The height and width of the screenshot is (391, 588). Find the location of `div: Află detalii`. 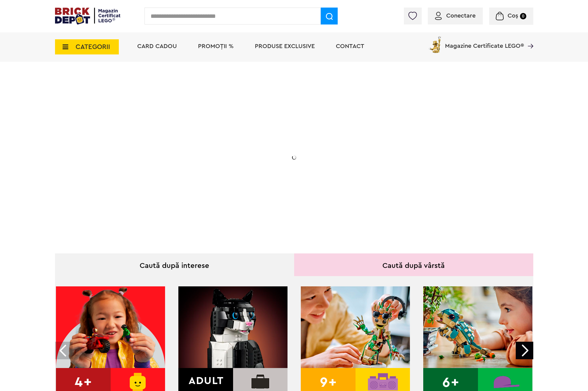

div: Află detalii is located at coordinates (159, 192).